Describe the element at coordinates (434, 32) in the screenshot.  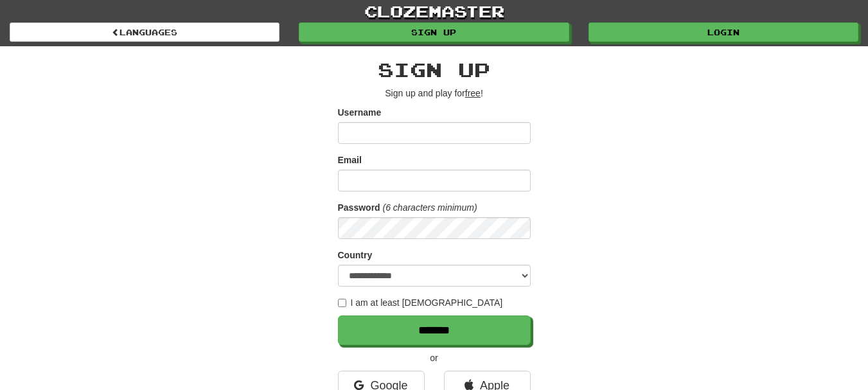
I see `a: Sign up` at that location.